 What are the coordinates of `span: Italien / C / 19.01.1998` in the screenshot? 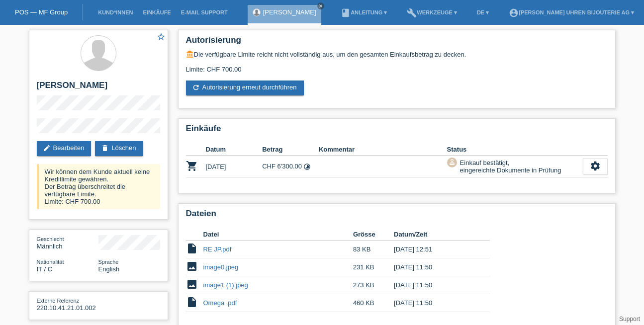 It's located at (45, 269).